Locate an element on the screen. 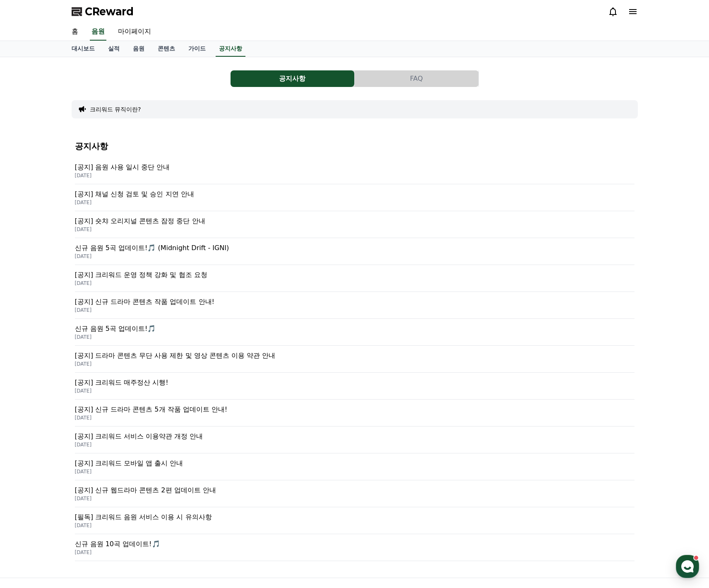  a: 실적 is located at coordinates (114, 49).